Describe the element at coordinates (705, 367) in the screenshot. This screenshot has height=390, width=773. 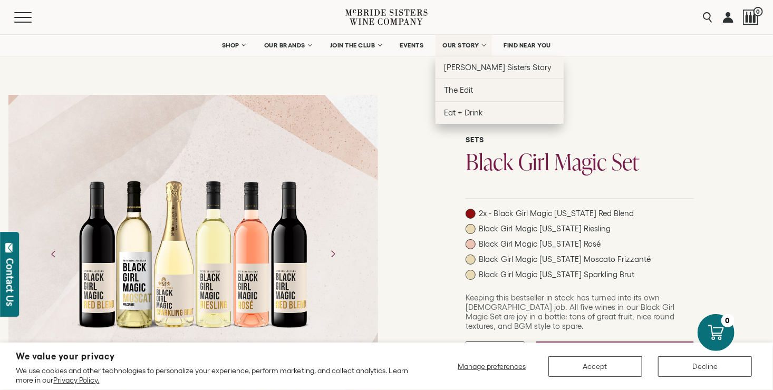
I see `button: Decline` at that location.